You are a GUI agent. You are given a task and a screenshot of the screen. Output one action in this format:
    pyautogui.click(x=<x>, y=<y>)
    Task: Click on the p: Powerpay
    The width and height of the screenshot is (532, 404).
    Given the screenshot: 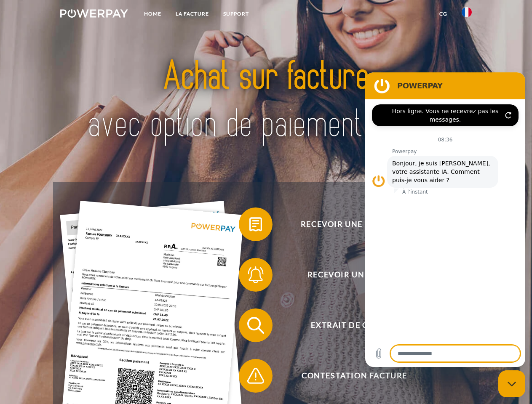 What is the action you would take?
    pyautogui.click(x=93, y=79)
    